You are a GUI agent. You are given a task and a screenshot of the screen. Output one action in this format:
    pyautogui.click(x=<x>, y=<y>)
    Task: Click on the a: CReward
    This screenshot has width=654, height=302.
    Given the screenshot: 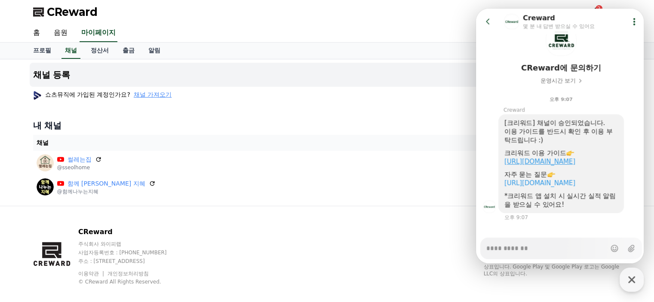 What is the action you would take?
    pyautogui.click(x=65, y=12)
    